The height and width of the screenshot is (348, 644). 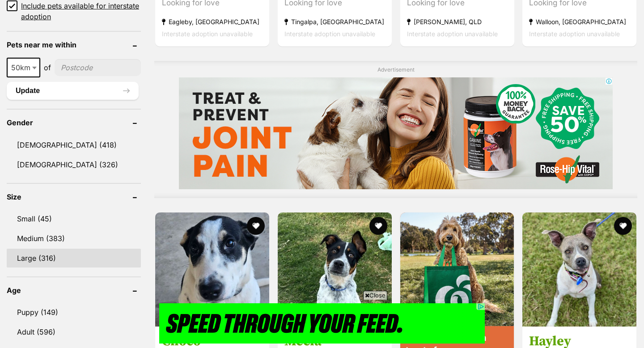 I want to click on img: Meela - Australian Cattle Dog, so click(x=335, y=269).